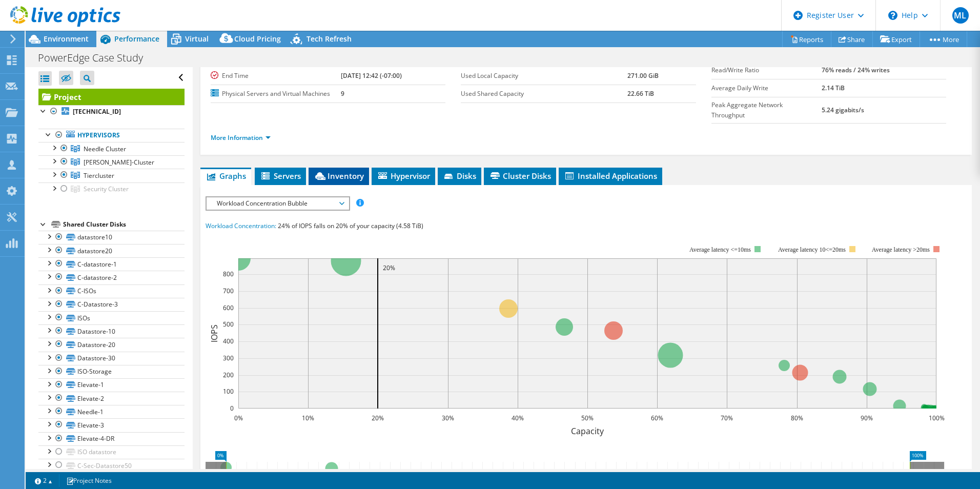  Describe the element at coordinates (137, 39) in the screenshot. I see `span: Performance` at that location.